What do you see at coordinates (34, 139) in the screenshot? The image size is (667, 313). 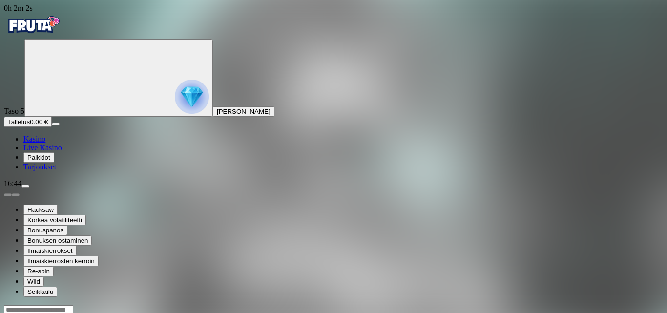 I see `a: diamond iconKasino` at bounding box center [34, 139].